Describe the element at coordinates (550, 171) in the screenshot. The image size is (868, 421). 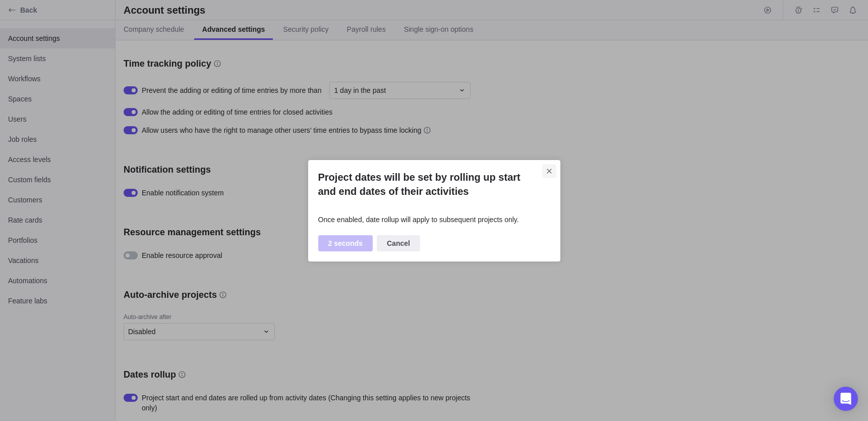
I see `span: Close` at that location.